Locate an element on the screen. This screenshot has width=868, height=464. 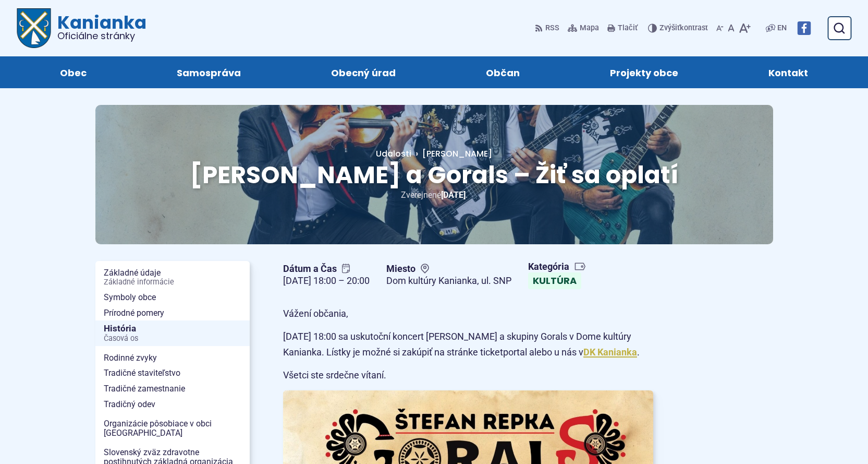
a: Prírodné pomery is located at coordinates (173, 313).